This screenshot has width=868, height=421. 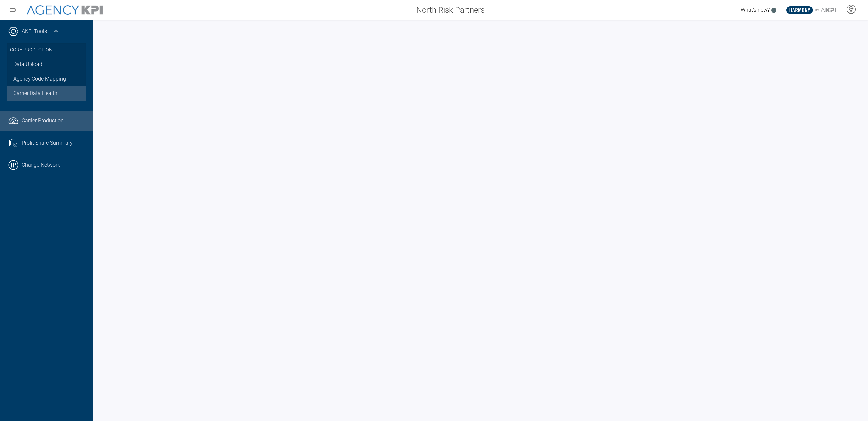 I want to click on span: North Risk Partners, so click(x=451, y=10).